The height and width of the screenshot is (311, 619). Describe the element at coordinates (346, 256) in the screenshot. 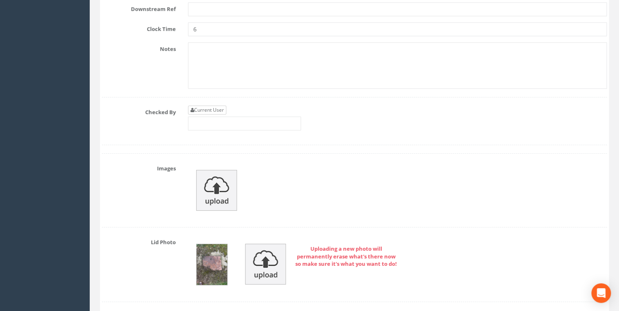

I see `strong: Uploading a new photo will permanently erase what's there now so make sure it's what you want to do!` at that location.